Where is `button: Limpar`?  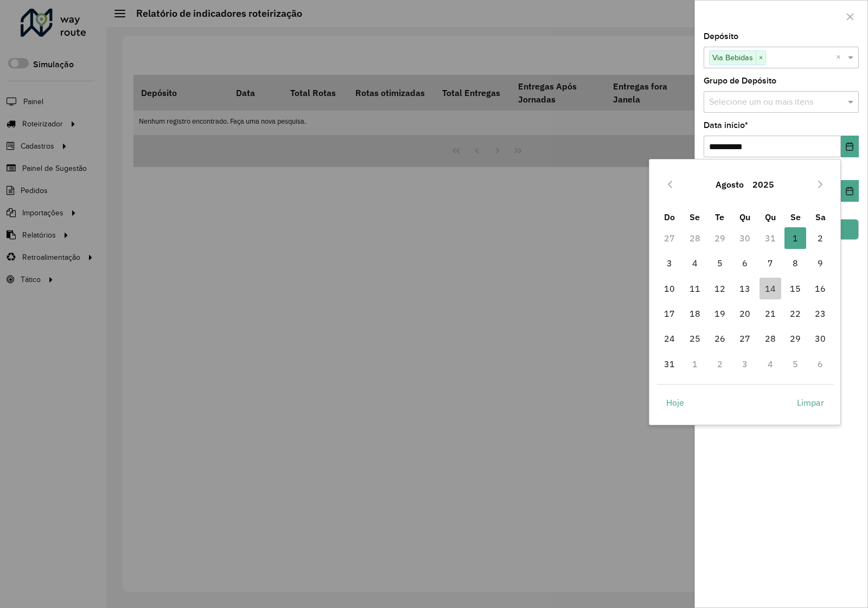 button: Limpar is located at coordinates (810, 403).